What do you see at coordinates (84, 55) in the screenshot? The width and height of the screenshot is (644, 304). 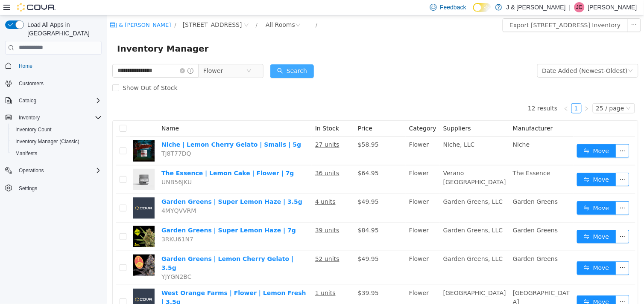 I see `i: icon: info-circle` at bounding box center [84, 55].